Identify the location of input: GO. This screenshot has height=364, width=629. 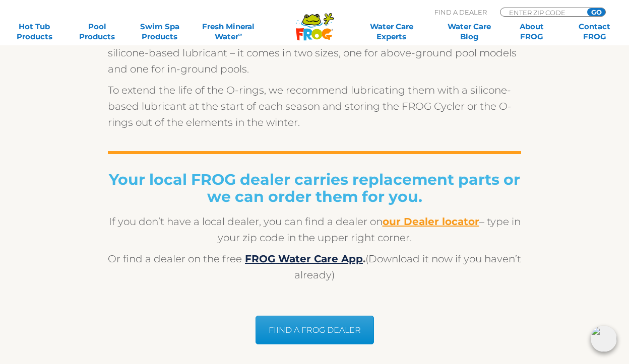
(596, 12).